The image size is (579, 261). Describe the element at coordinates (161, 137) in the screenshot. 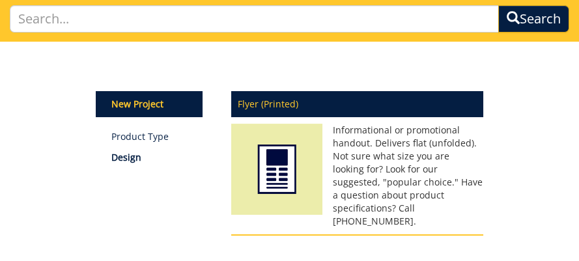

I see `a: Product Type` at that location.